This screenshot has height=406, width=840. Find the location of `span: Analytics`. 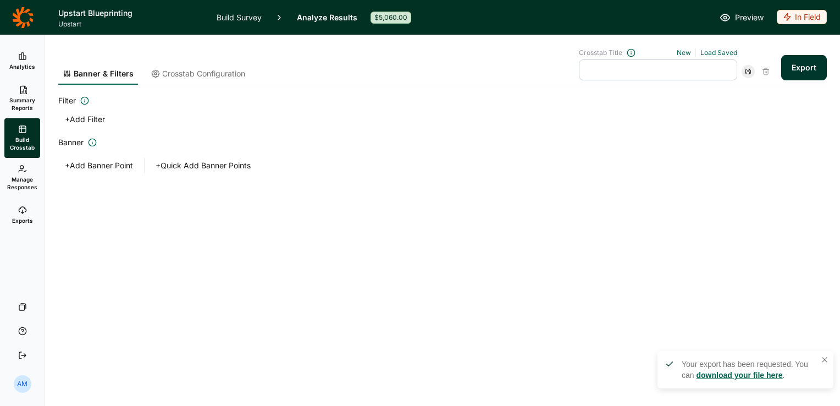

span: Analytics is located at coordinates (22, 67).